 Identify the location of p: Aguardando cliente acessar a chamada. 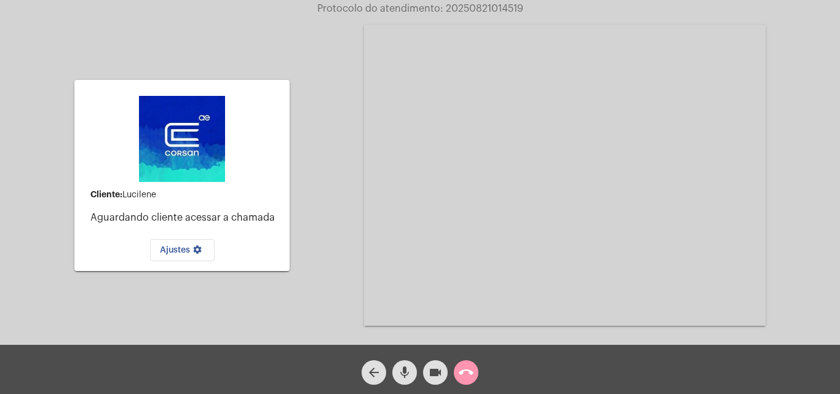
(185, 218).